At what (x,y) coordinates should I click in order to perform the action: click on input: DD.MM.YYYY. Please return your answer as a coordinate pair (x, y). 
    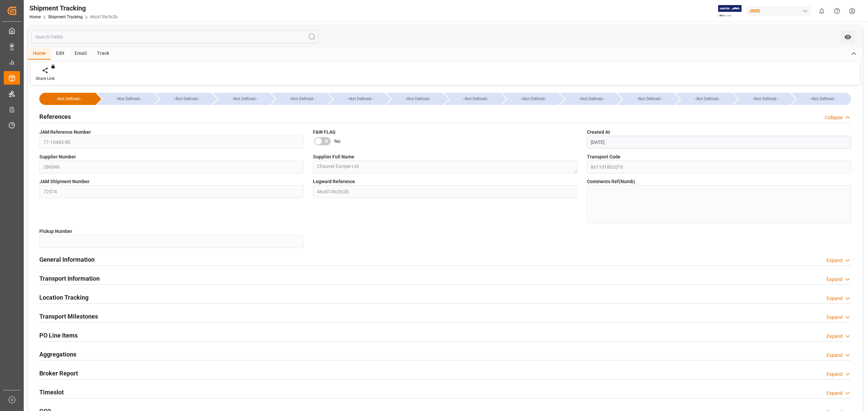
    Looking at the image, I should click on (719, 142).